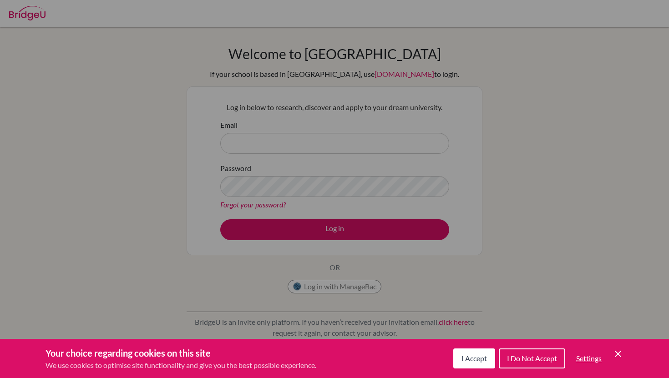 The height and width of the screenshot is (378, 669). Describe the element at coordinates (589, 358) in the screenshot. I see `button: Settings` at that location.